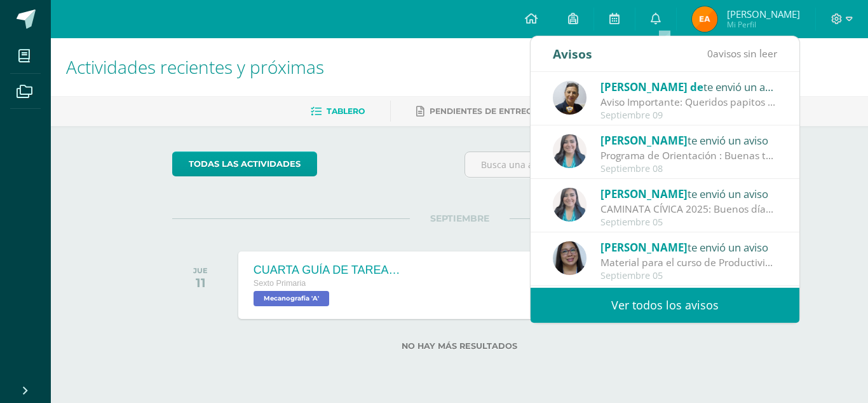 The image size is (868, 403). Describe the element at coordinates (689, 262) in the screenshot. I see `div: Material para el curso de Productividad: Para el día lunes debe traer ilustraciones de los animal...` at that location.